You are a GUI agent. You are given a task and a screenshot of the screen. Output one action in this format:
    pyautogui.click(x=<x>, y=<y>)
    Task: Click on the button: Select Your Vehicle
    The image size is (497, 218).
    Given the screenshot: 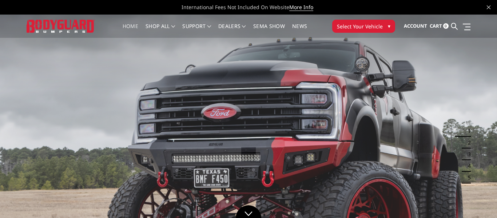 What is the action you would take?
    pyautogui.click(x=363, y=26)
    